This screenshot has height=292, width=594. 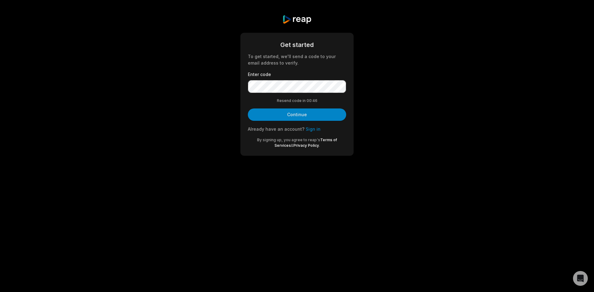 What do you see at coordinates (313, 129) in the screenshot?
I see `a: Sign in` at bounding box center [313, 129].